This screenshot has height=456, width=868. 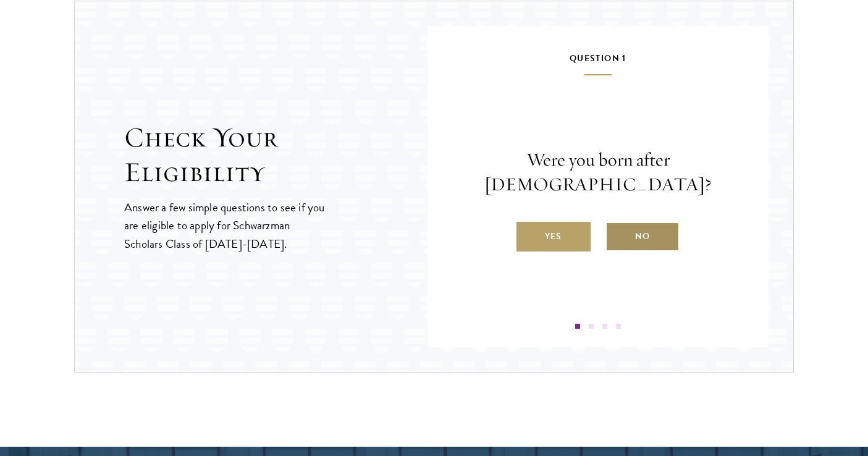 What do you see at coordinates (598, 63) in the screenshot?
I see `h5: Question 1` at bounding box center [598, 63].